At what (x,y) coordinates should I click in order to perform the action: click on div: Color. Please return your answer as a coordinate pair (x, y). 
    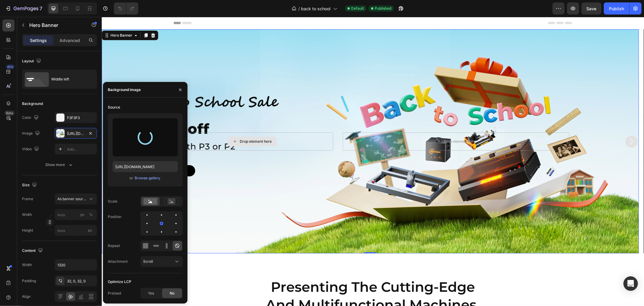
    Looking at the image, I should click on (31, 117).